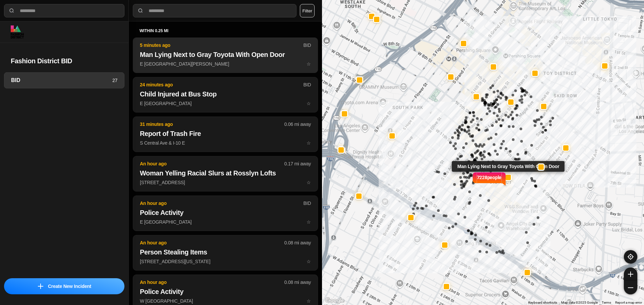 The image size is (644, 305). What do you see at coordinates (631, 288) in the screenshot?
I see `button: zoom-out` at bounding box center [631, 288].